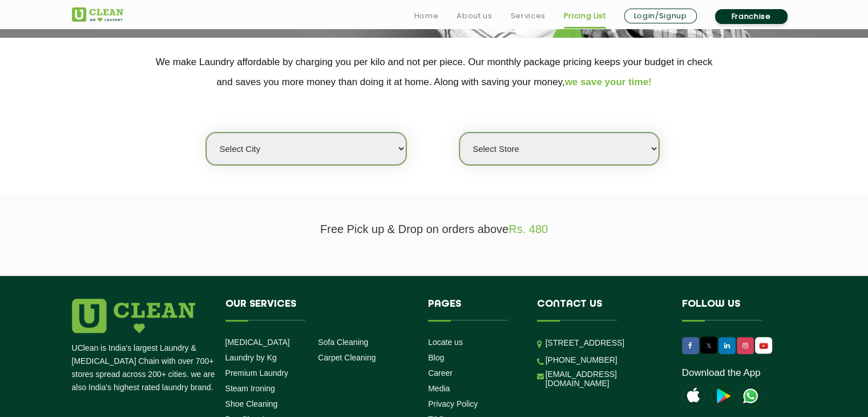  Describe the element at coordinates (346, 357) in the screenshot. I see `a: Carpet Cleaning` at that location.